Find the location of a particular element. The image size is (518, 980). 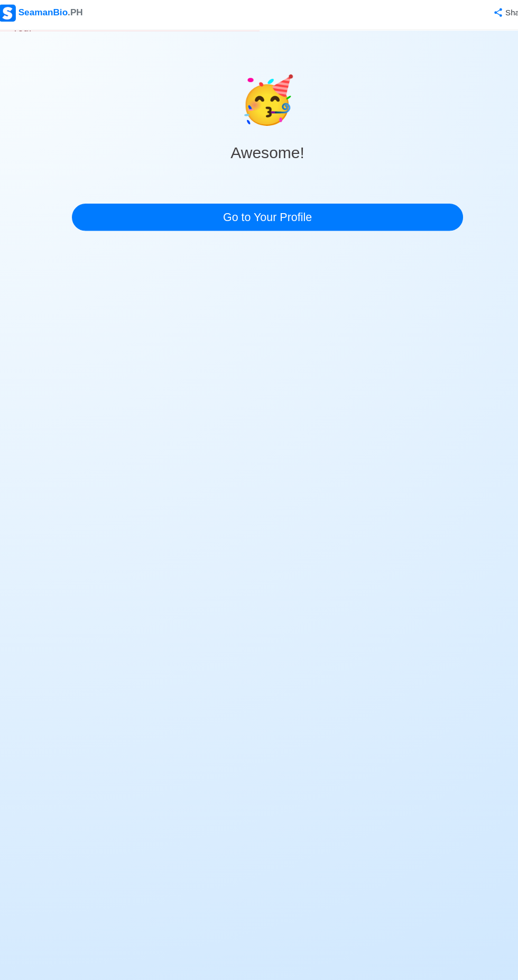

a: Go to Your Profile is located at coordinates (259, 206).